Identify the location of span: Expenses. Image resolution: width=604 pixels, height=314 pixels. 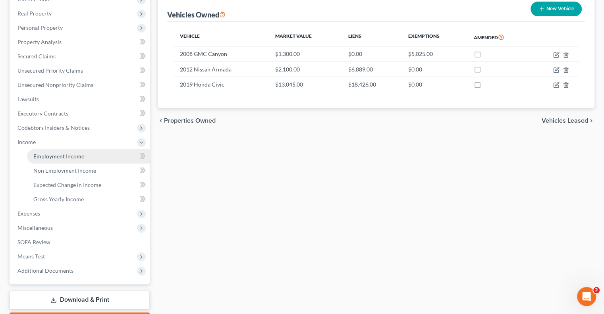
(29, 213).